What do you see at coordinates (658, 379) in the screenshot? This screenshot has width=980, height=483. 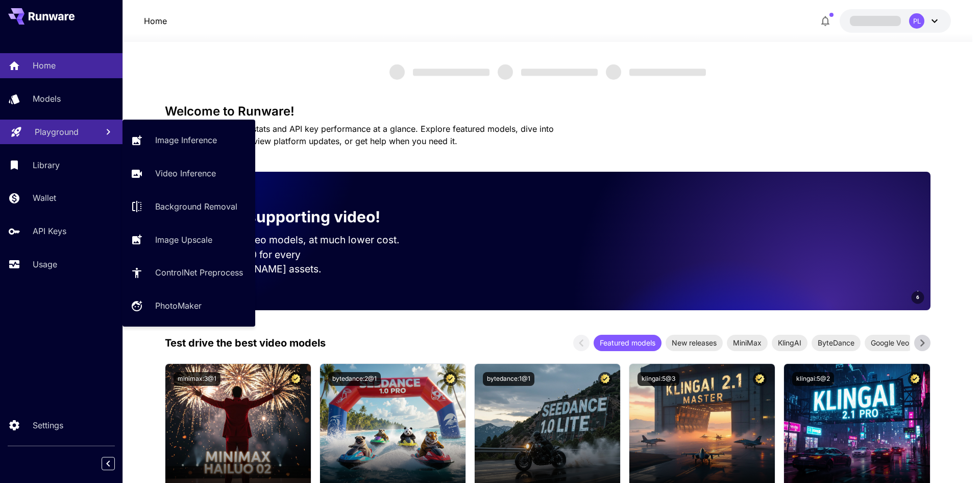 I see `button: klingai:5@3` at bounding box center [658, 379].